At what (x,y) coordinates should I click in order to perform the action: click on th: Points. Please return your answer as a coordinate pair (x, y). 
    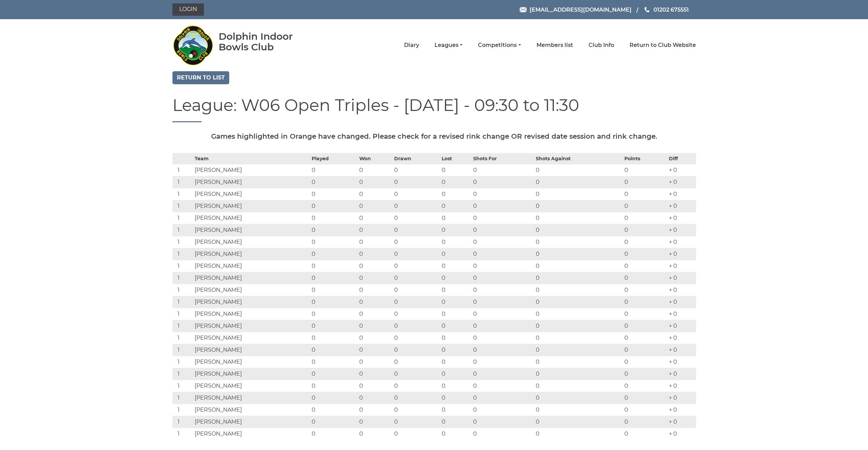
    Looking at the image, I should click on (645, 158).